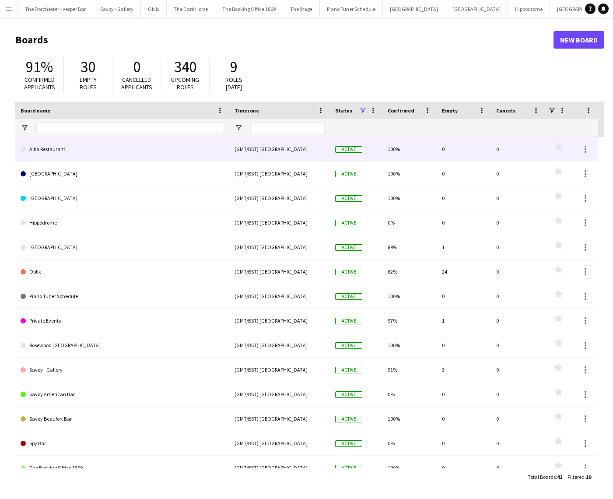  I want to click on span: Empty roles, so click(88, 83).